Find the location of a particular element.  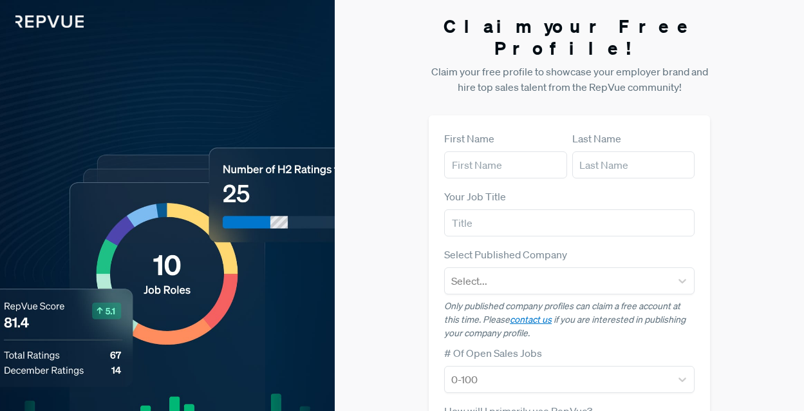

h3: Claim your Free Profile! is located at coordinates (569, 37).